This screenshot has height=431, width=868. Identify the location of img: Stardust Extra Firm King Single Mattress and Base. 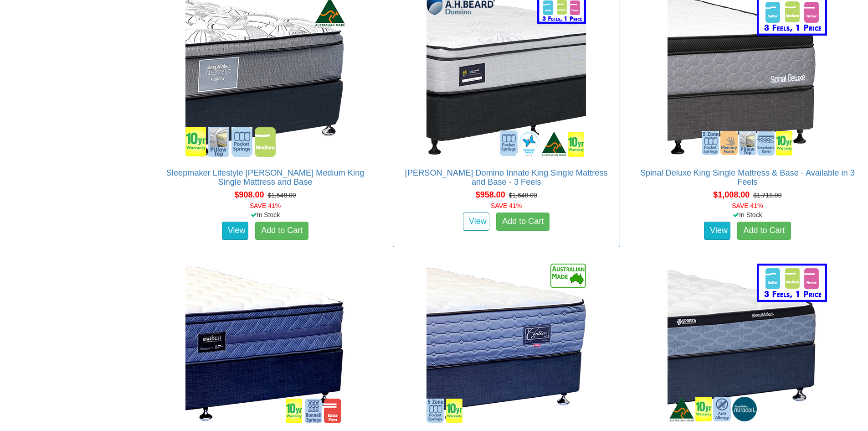
(265, 343).